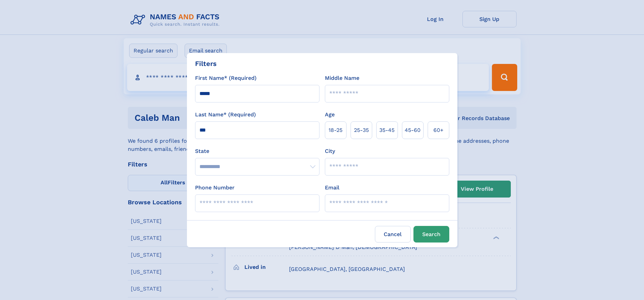 The image size is (644, 300). Describe the element at coordinates (431, 234) in the screenshot. I see `button: Search` at that location.